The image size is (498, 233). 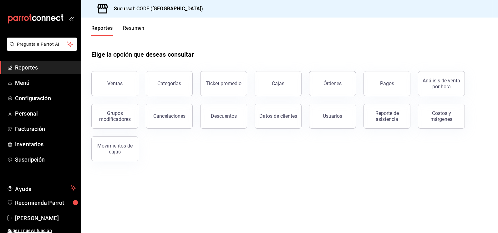 I want to click on button: Órdenes, so click(x=333, y=84).